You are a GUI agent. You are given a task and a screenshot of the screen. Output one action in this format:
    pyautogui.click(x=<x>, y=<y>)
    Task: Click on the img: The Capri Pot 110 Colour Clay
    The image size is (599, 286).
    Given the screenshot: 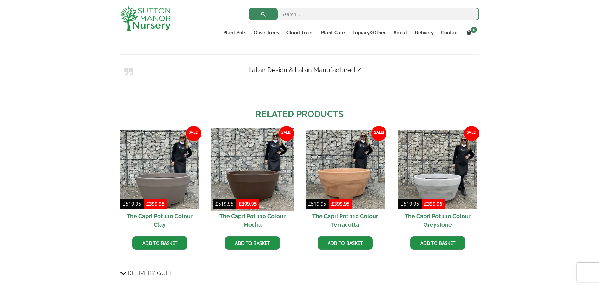 What is the action you would take?
    pyautogui.click(x=160, y=170)
    